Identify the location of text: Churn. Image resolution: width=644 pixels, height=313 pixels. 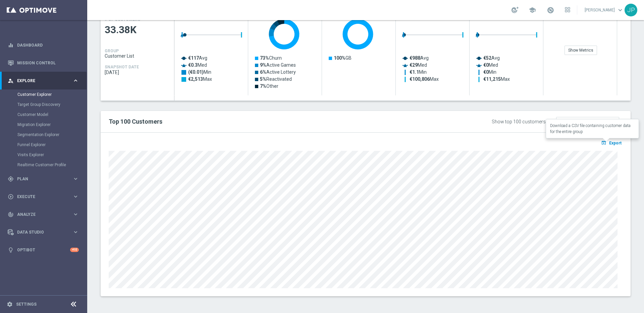
(271, 58).